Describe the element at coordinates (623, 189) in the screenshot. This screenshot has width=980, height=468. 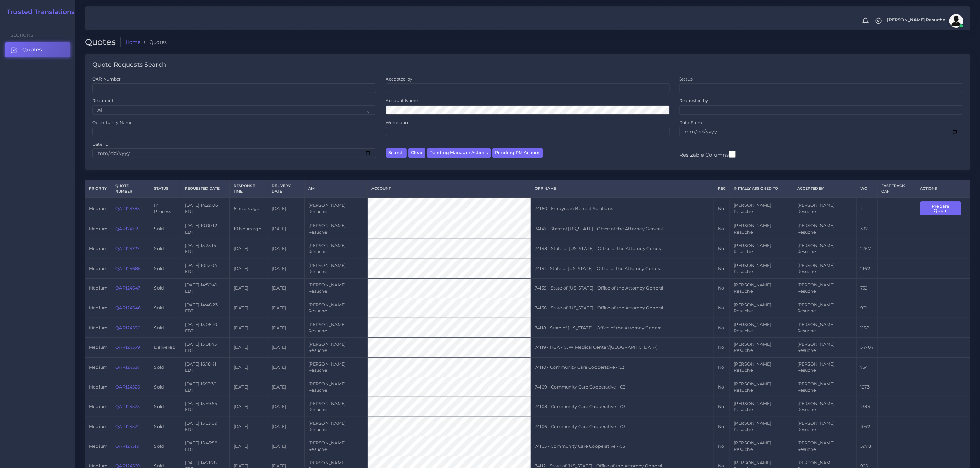
I see `th: Opp Name` at that location.